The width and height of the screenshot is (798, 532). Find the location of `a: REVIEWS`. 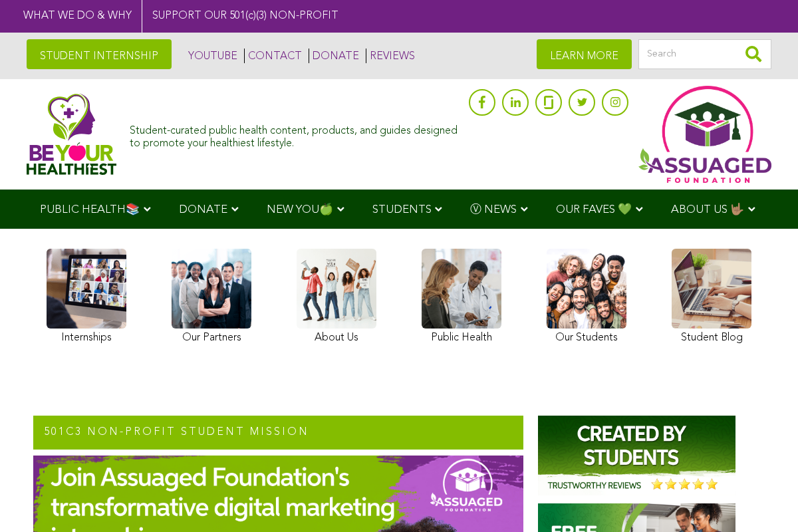

a: REVIEWS is located at coordinates (390, 56).